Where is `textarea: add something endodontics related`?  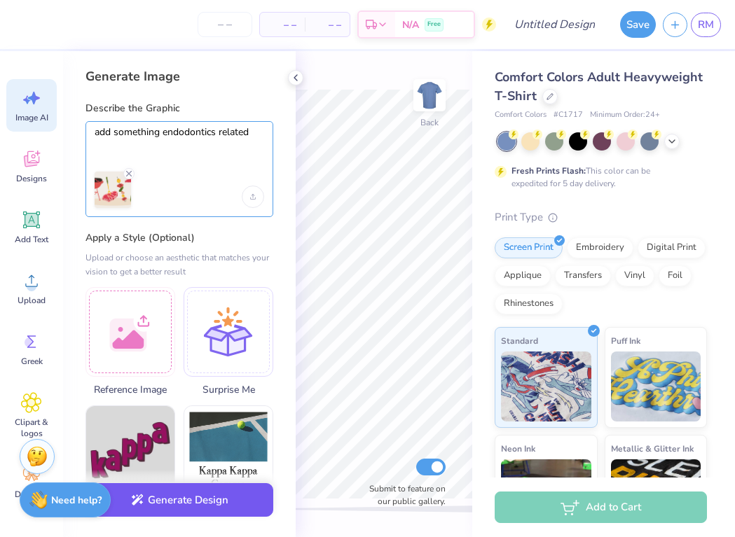 textarea: add something endodontics related is located at coordinates (179, 144).